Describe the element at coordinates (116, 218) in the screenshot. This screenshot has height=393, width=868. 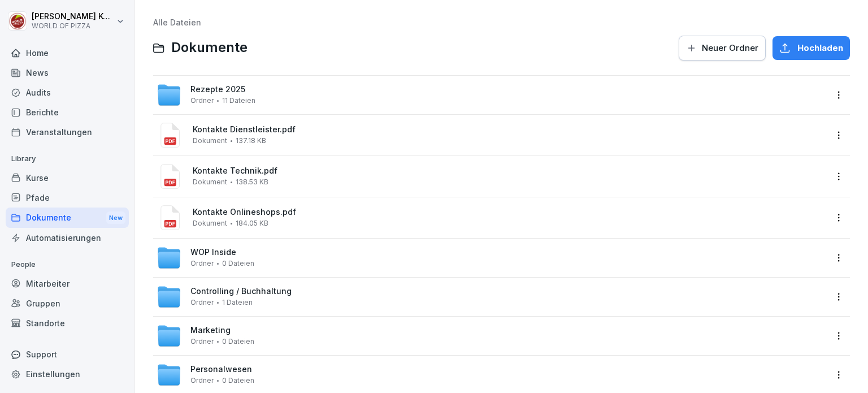
I see `div: New` at that location.